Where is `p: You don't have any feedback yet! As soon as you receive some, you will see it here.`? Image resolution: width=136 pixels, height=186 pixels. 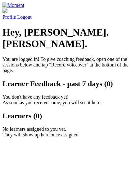 p: You don't have any feedback yet! As soon as you receive some, you will see it here. is located at coordinates (68, 100).